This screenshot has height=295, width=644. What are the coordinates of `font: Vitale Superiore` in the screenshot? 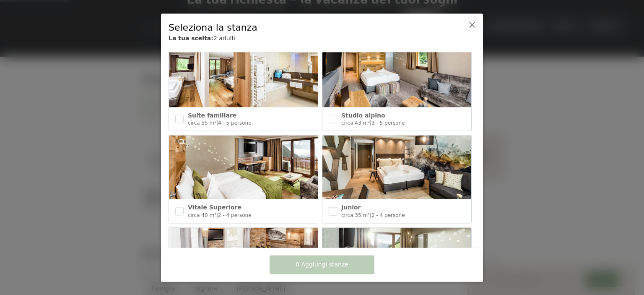 It's located at (214, 207).